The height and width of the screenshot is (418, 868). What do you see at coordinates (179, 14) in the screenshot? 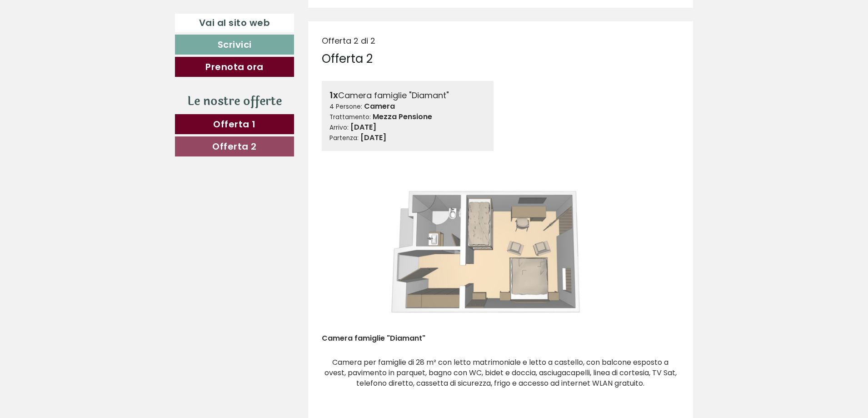
I see `div: giovedì` at bounding box center [179, 14].